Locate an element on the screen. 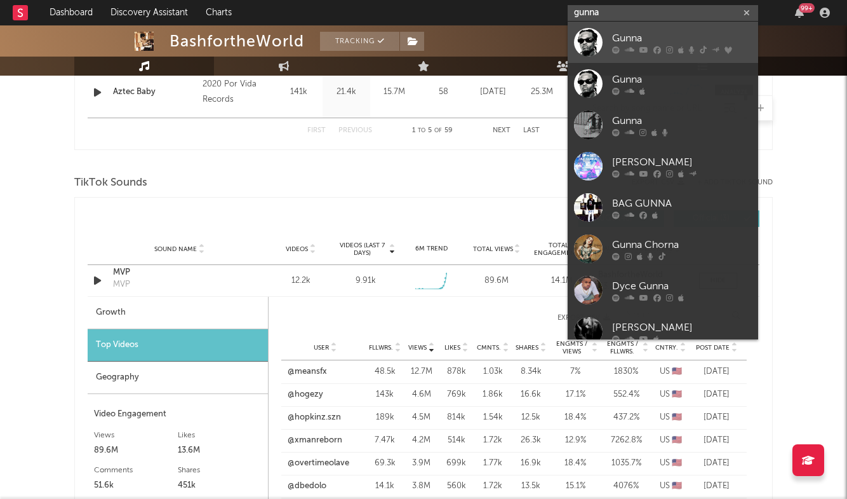 This screenshot has height=499, width=847. div: 15.1 % is located at coordinates (575, 486).